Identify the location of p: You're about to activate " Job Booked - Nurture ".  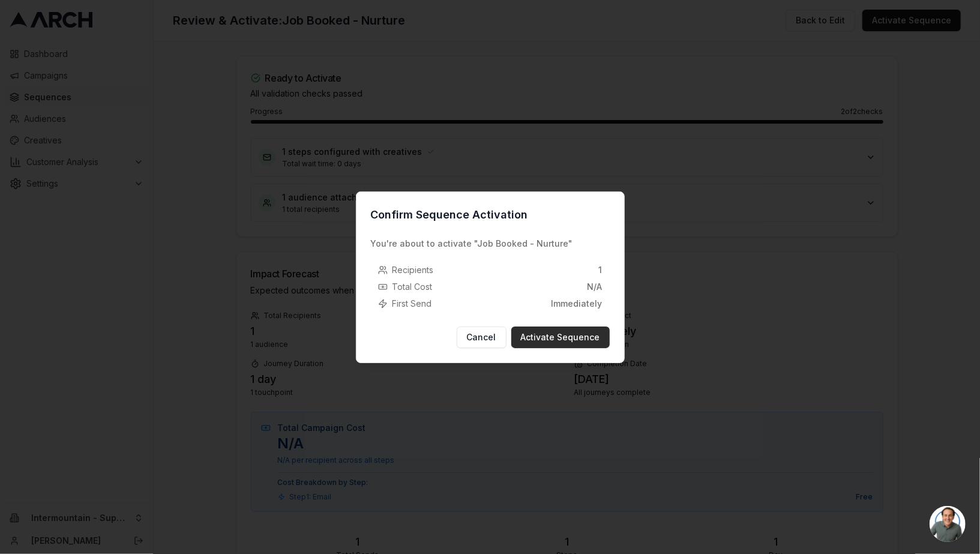
(490, 244).